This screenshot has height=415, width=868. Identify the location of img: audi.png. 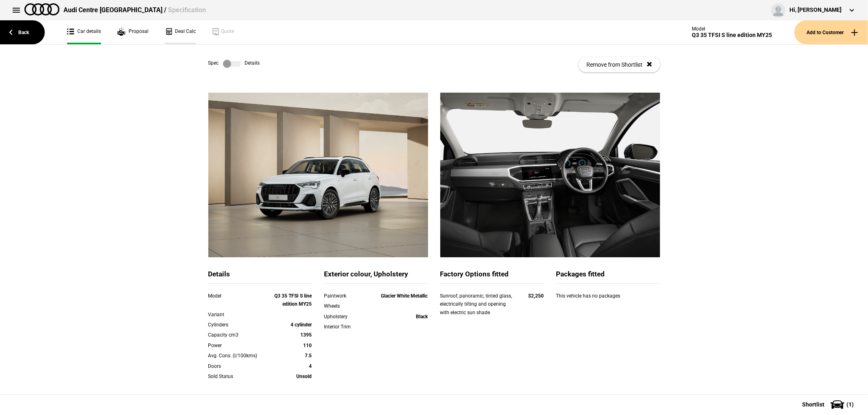
(42, 9).